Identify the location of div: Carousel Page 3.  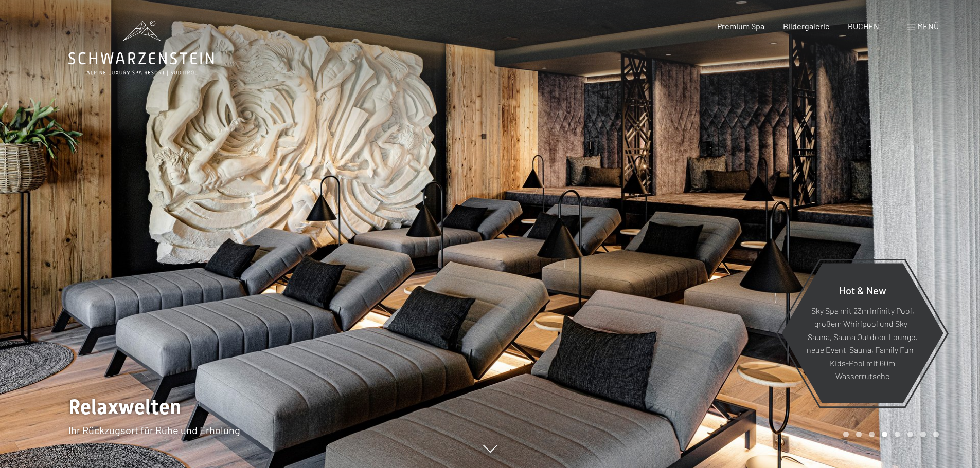
(871, 434).